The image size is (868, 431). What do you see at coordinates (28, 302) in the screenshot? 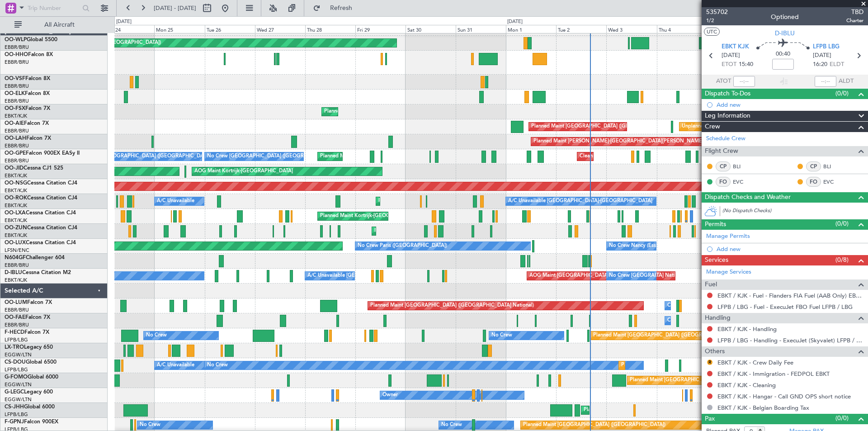
I see `a: OO-LUMFalcon 7X` at bounding box center [28, 302].